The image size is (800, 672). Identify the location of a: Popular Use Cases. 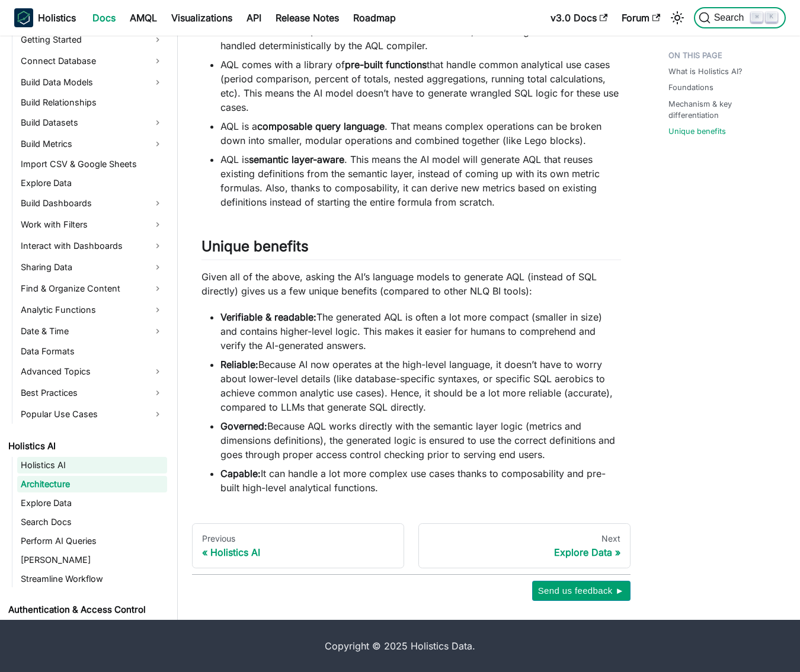
(92, 414).